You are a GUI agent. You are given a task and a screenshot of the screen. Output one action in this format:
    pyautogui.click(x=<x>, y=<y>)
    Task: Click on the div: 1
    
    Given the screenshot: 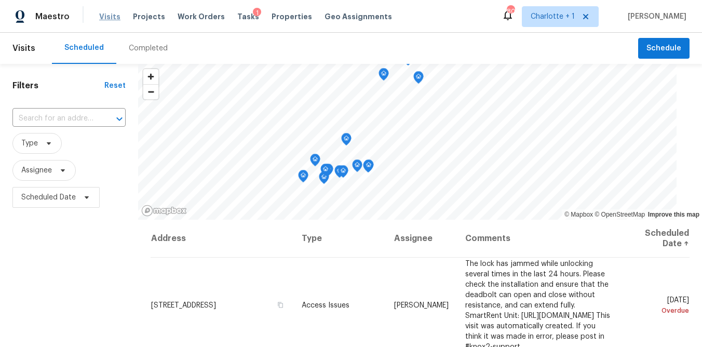 What is the action you would take?
    pyautogui.click(x=257, y=13)
    